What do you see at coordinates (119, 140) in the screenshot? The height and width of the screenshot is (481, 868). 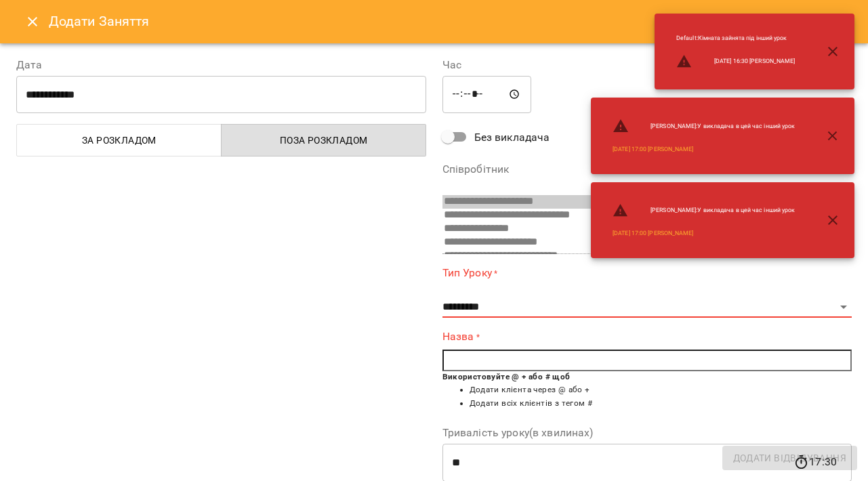 I see `span: За розкладом` at bounding box center [119, 140].